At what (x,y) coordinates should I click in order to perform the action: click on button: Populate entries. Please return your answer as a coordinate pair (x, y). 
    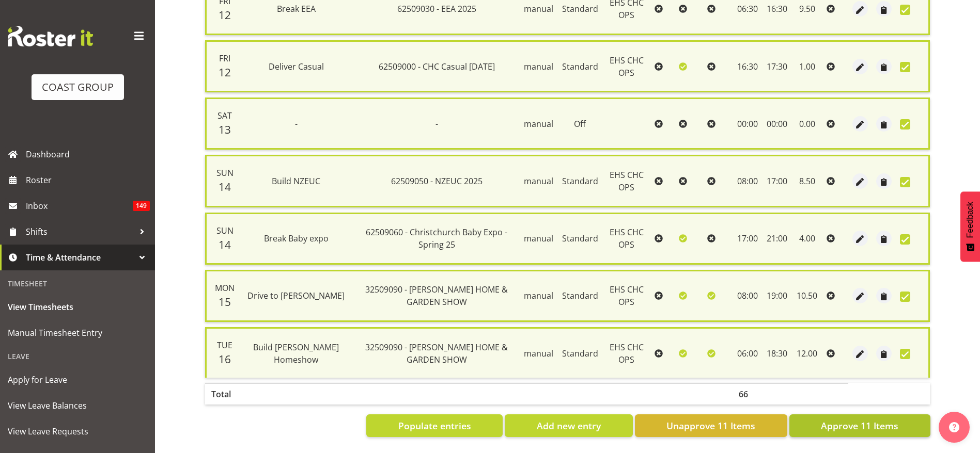
    Looking at the image, I should click on (435, 426).